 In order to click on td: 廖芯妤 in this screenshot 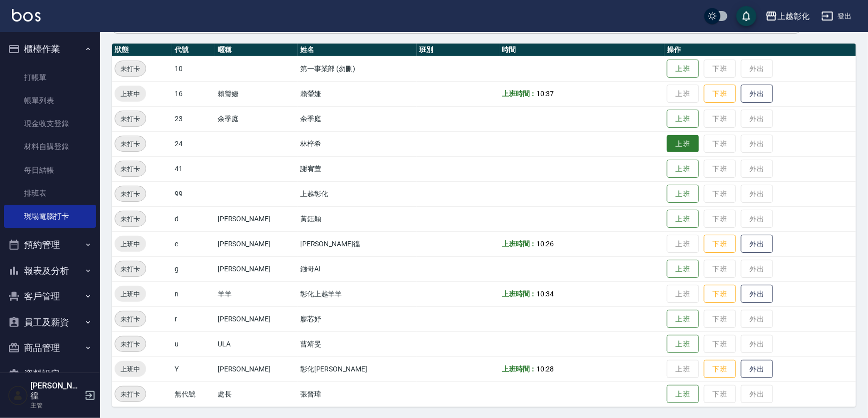, I will do `click(357, 319)`.